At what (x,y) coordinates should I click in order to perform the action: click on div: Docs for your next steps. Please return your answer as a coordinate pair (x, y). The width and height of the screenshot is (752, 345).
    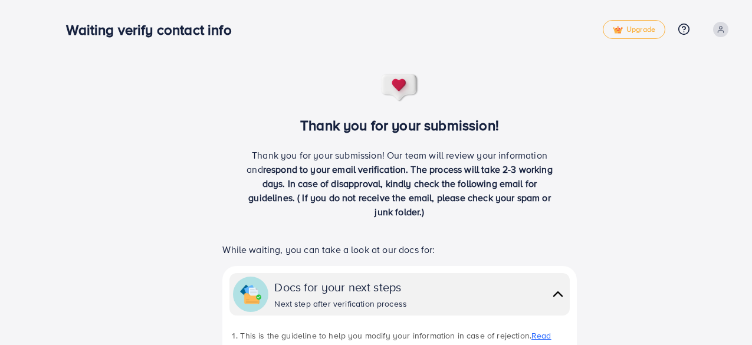
    Looking at the image, I should click on (340, 286).